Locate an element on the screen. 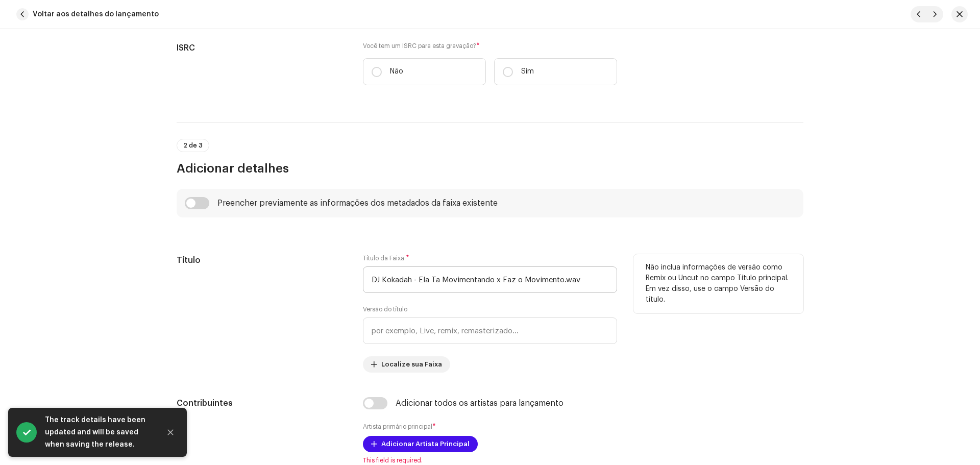 The width and height of the screenshot is (980, 465). div: Adicionar todos os artistas para lançamento is located at coordinates (480, 403).